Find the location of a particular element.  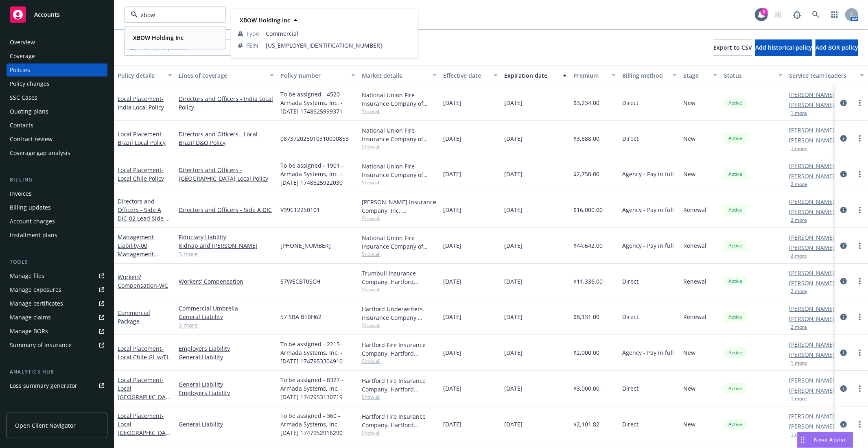

div: Contract review is located at coordinates (31, 139).